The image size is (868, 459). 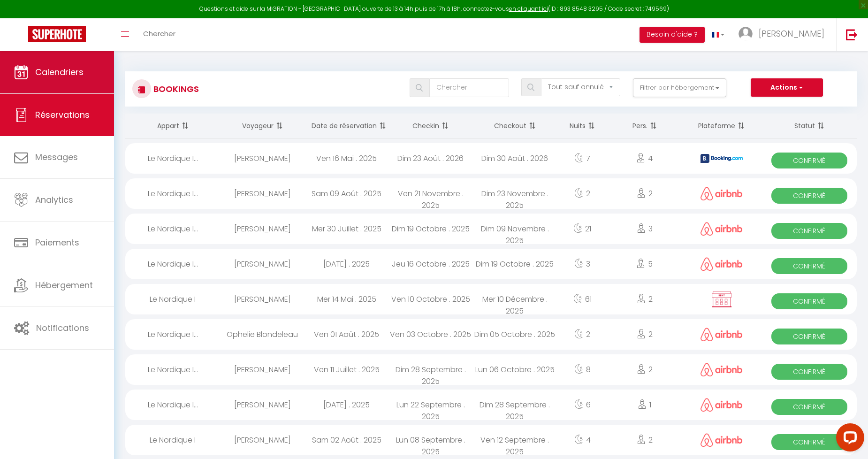 What do you see at coordinates (346, 126) in the screenshot?
I see `th: Sort by booking date` at bounding box center [346, 126].